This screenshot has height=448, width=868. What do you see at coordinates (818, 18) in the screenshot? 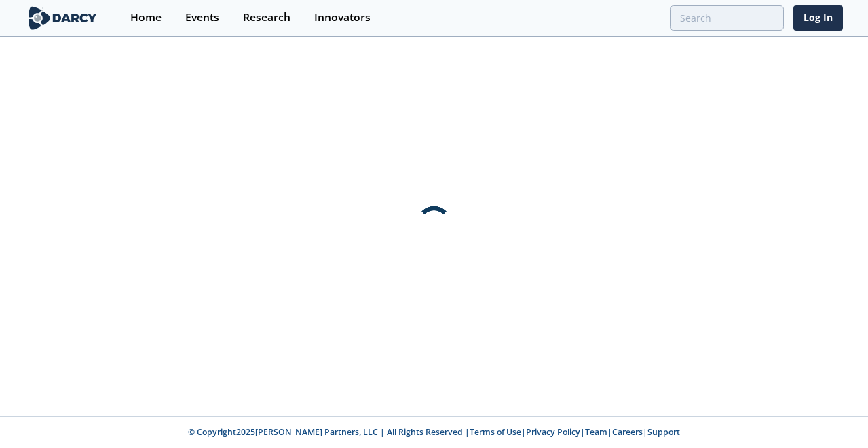
I see `a: Log In` at bounding box center [818, 18].